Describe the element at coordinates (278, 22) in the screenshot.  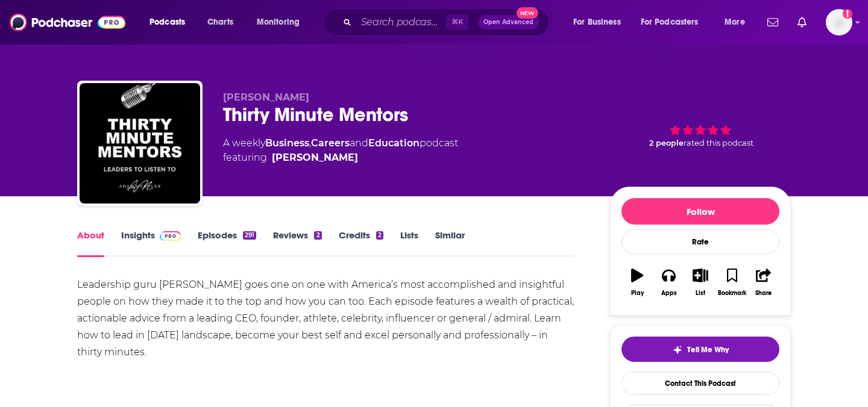
I see `span: Monitoring` at that location.